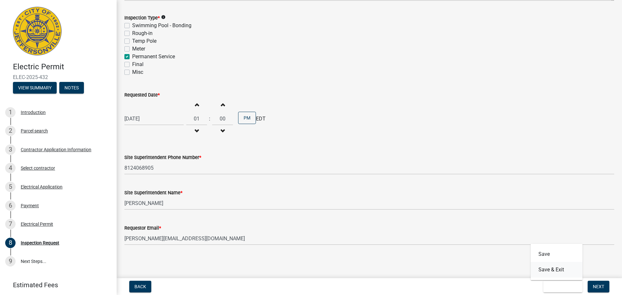 Image resolution: width=622 pixels, height=295 pixels. I want to click on span: EDT, so click(261, 119).